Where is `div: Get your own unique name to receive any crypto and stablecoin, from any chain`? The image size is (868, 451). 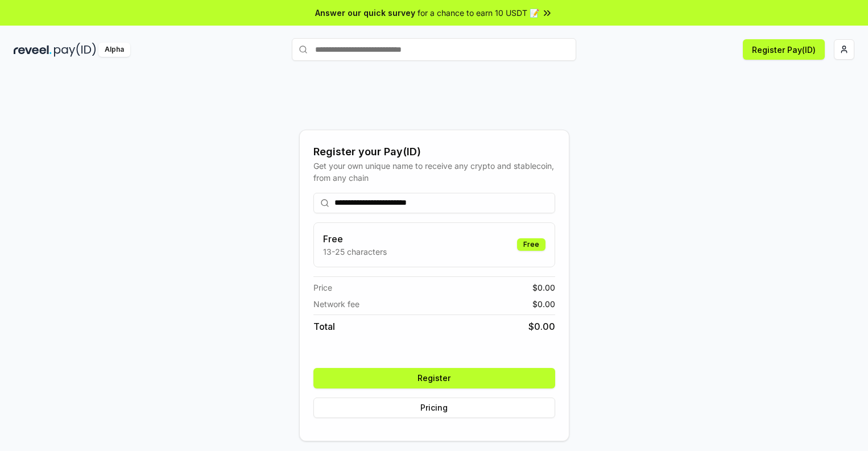 div: Get your own unique name to receive any crypto and stablecoin, from any chain is located at coordinates (434, 171).